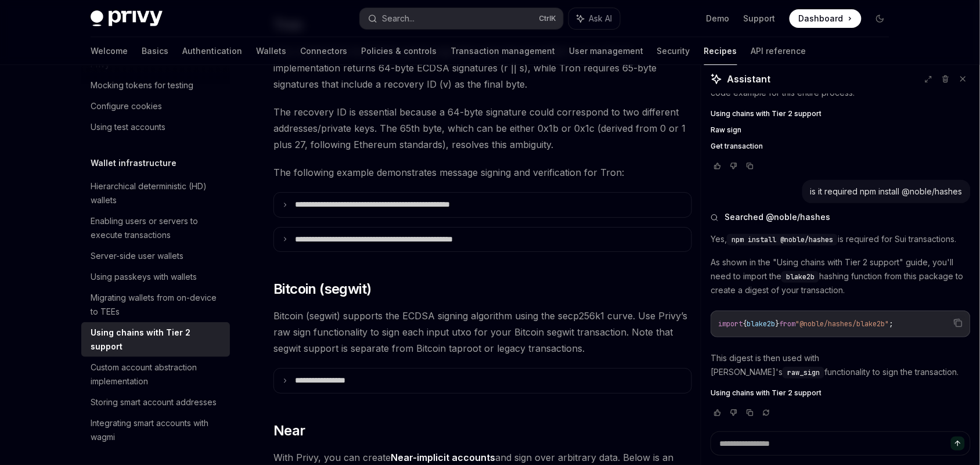 The height and width of the screenshot is (465, 980). Describe the element at coordinates (155, 277) in the screenshot. I see `a: Using passkeys with wallets` at that location.